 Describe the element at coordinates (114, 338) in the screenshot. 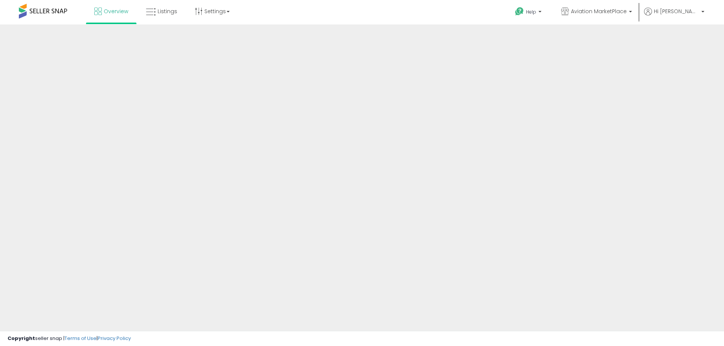

I see `a: Privacy Policy` at that location.